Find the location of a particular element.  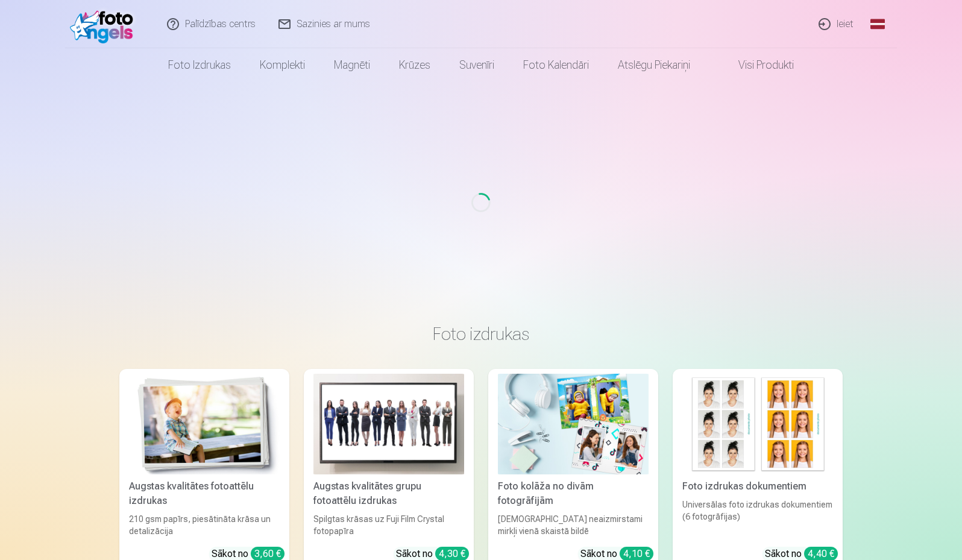

img: Augstas kvalitātes grupu fotoattēlu izdrukas is located at coordinates (389, 423).